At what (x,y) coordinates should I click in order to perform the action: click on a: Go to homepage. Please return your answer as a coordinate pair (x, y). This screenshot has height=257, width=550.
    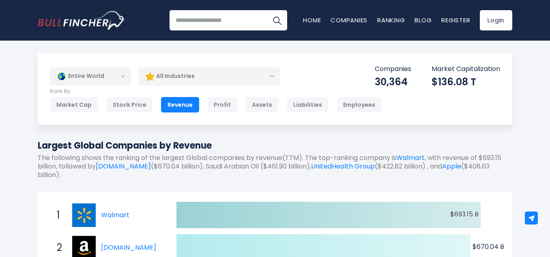
    Looking at the image, I should click on (81, 20).